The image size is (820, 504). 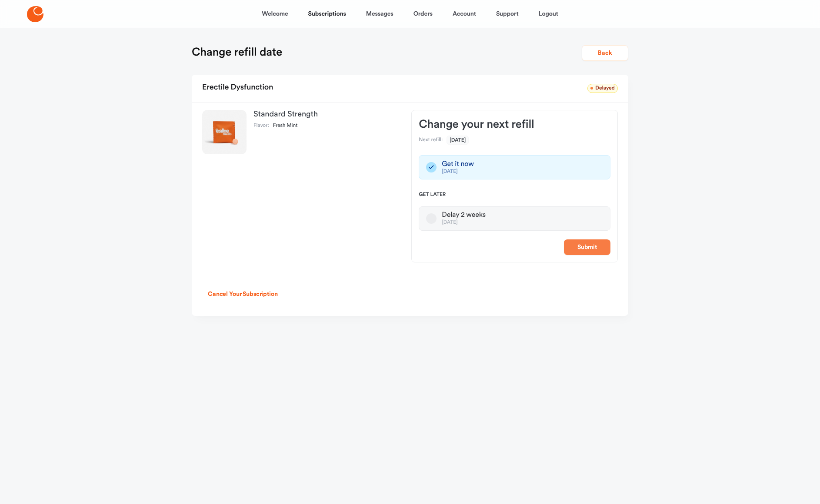 I want to click on h2: Erectile Dysfunction, so click(x=237, y=88).